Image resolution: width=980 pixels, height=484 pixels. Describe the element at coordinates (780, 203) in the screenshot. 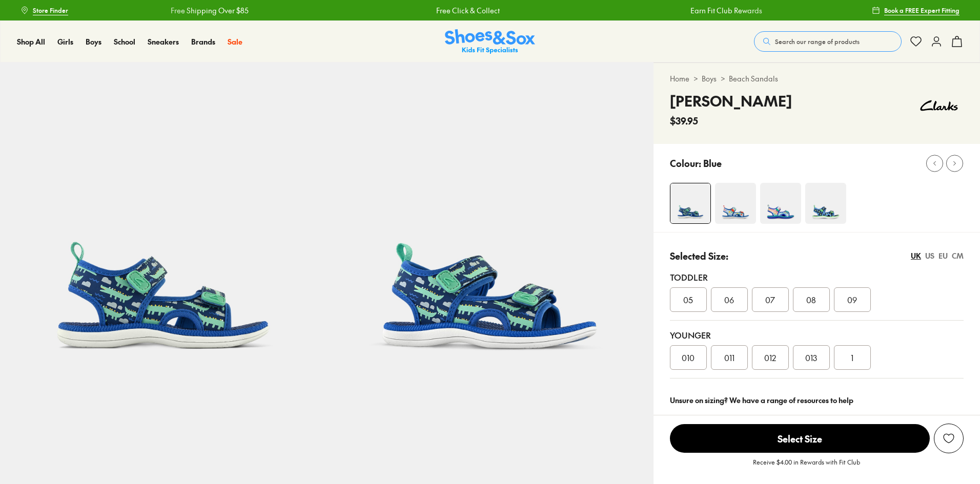

I see `img: 4-503412_1` at that location.